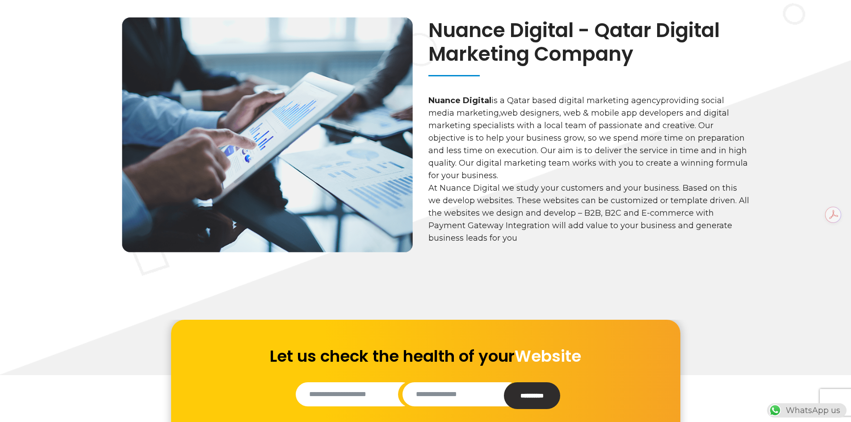 Image resolution: width=851 pixels, height=422 pixels. I want to click on p: is a Qatar based digital marketing agency web designers, web & mobile app developers and digital ..., so click(589, 138).